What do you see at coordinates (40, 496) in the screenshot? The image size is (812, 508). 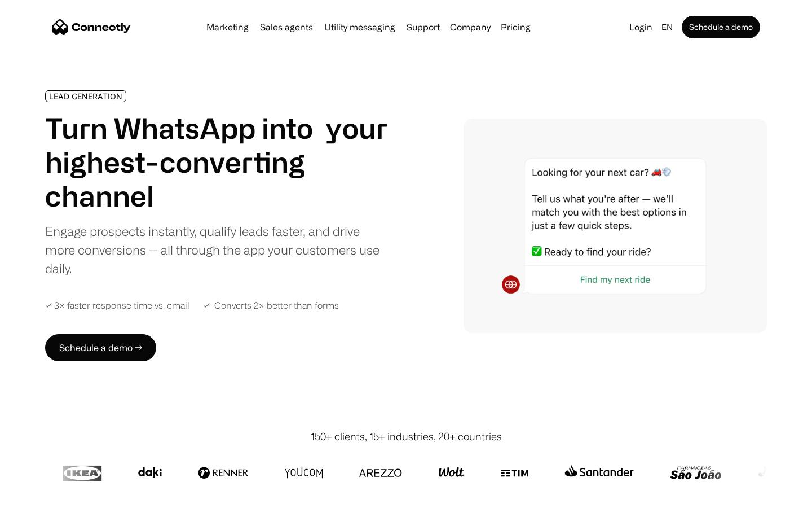 I see `aside: Language selected: English` at bounding box center [40, 496].